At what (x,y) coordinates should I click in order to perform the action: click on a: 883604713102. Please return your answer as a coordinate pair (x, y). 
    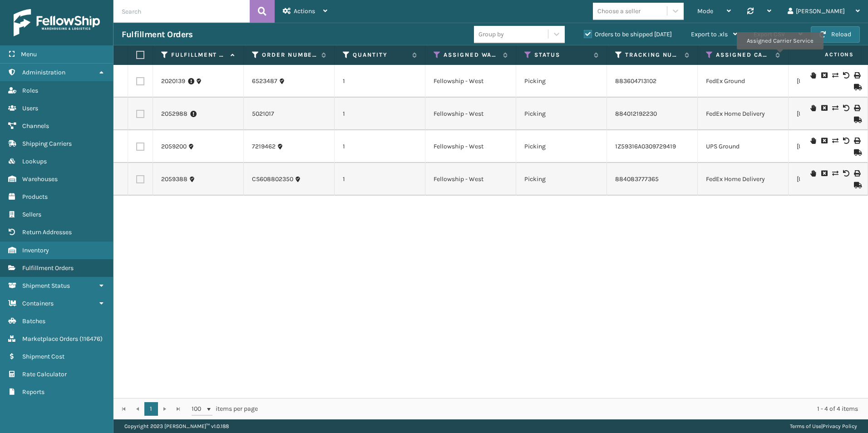
    Looking at the image, I should click on (636, 81).